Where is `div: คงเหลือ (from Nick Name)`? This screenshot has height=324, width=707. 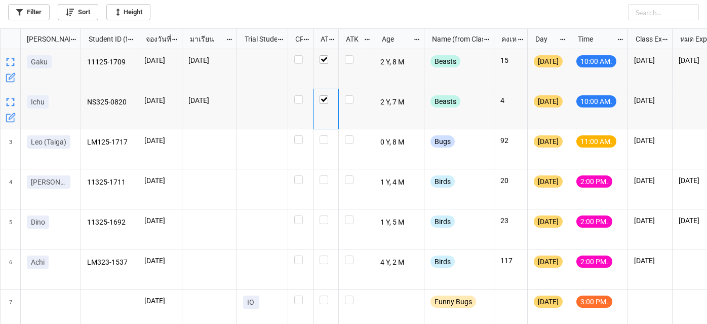 div: คงเหลือ (from Nick Name) is located at coordinates (506, 39).